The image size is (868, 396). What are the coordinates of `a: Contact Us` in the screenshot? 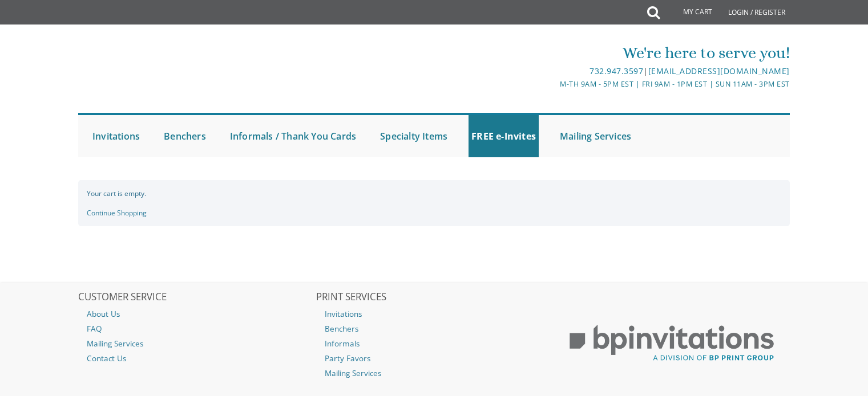 It's located at (197, 359).